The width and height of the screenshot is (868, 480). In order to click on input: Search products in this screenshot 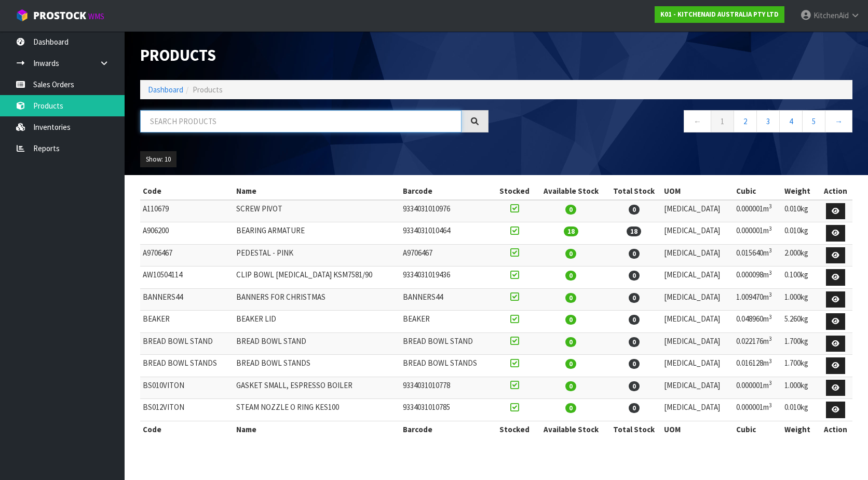, I will do `click(301, 121)`.